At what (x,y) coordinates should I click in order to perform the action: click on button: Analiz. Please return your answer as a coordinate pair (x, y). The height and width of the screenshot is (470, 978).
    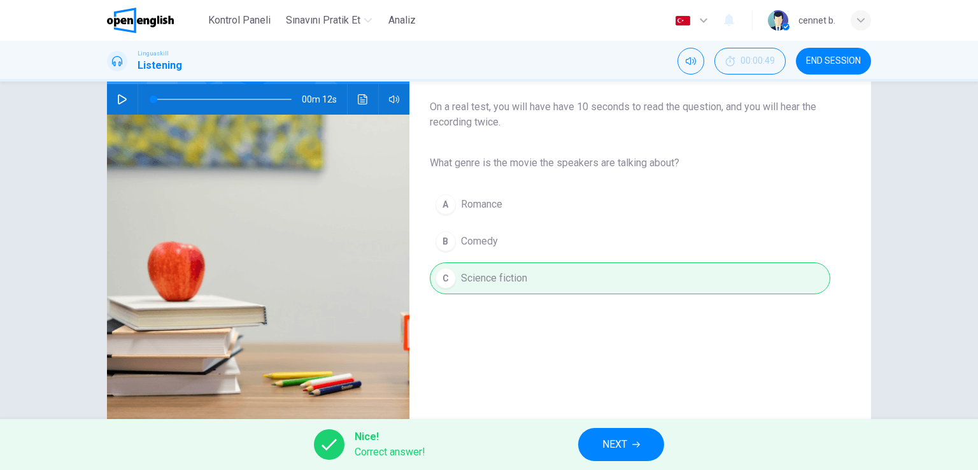
    Looking at the image, I should click on (402, 20).